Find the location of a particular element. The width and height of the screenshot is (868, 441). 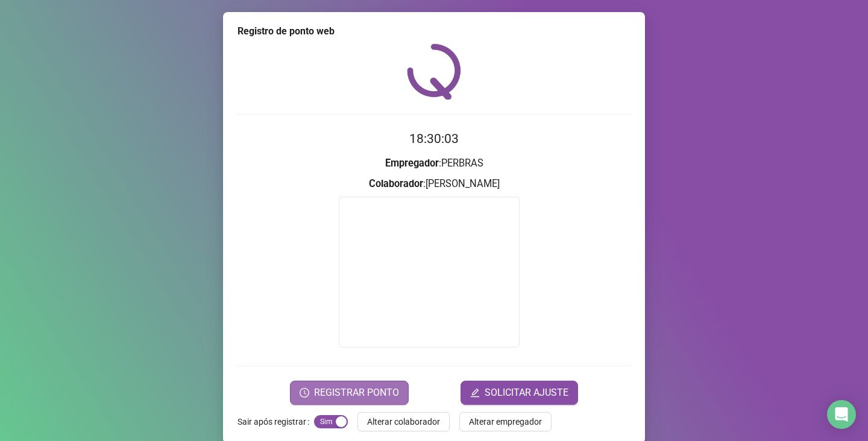

button: REGISTRAR PONTO is located at coordinates (349, 393).